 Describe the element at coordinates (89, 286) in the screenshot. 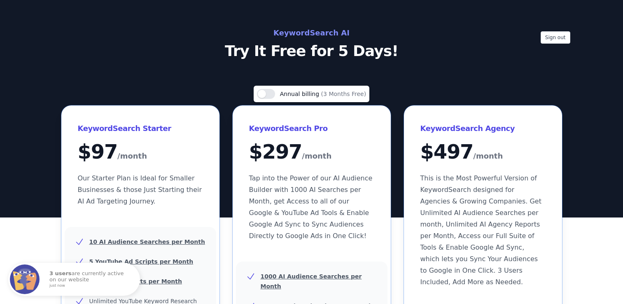

I see `small: just now` at that location.